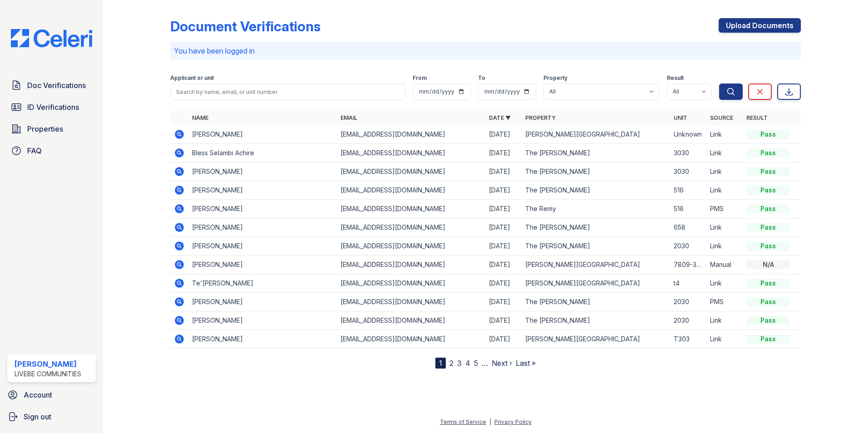 This screenshot has height=433, width=868. Describe the element at coordinates (724, 264) in the screenshot. I see `td: Manual` at that location.